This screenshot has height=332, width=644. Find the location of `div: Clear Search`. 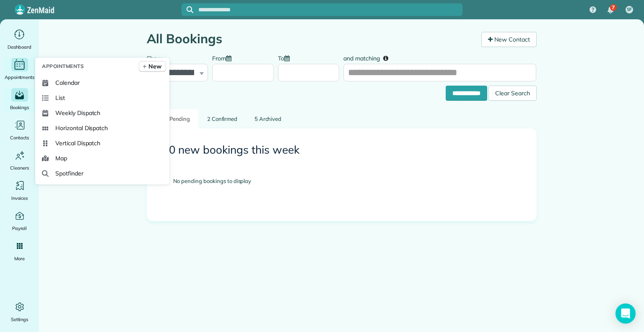

div: Clear Search is located at coordinates (512, 93).